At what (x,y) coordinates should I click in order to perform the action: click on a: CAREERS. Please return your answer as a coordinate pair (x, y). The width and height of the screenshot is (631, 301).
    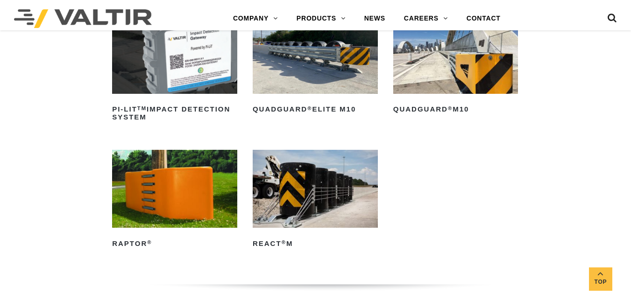
    Looking at the image, I should click on (426, 19).